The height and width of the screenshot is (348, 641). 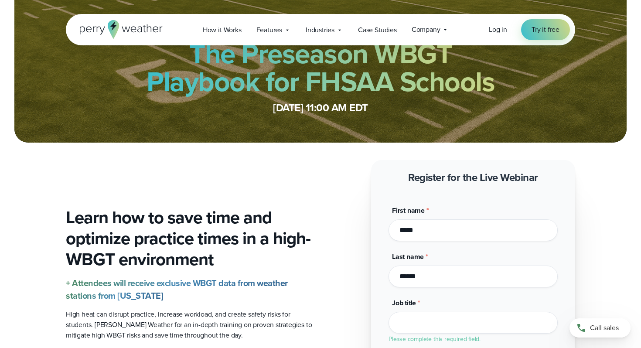 What do you see at coordinates (408, 256) in the screenshot?
I see `span: Last name` at bounding box center [408, 256].